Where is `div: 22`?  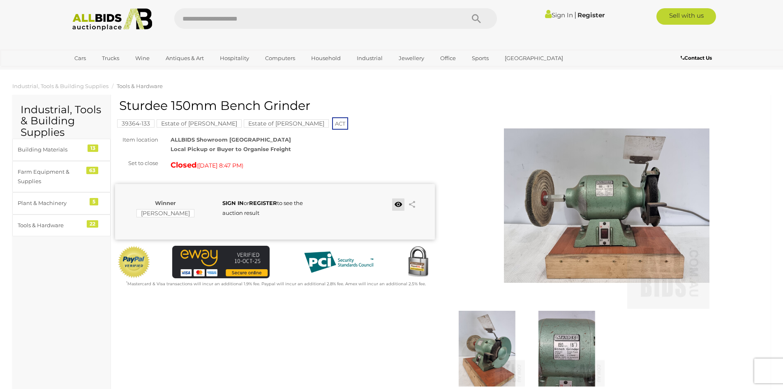
div: 22 is located at coordinates (93, 224).